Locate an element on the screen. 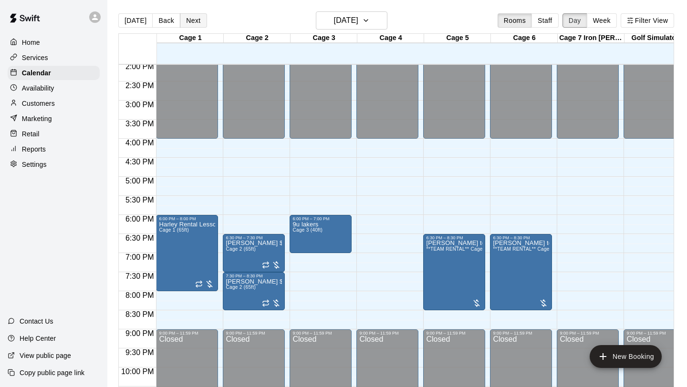 This screenshot has width=687, height=387. a: Retail is located at coordinates (53, 134).